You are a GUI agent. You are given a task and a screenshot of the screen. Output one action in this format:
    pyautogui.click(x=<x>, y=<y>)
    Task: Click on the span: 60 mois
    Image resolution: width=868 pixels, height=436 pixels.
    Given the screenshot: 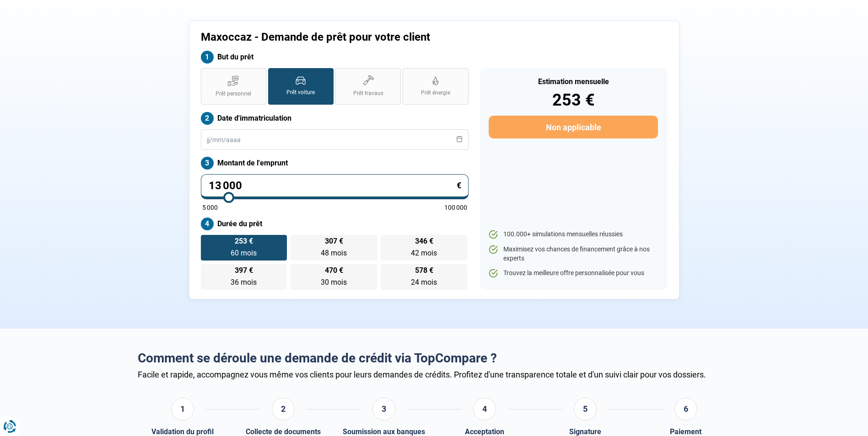 What is the action you would take?
    pyautogui.click(x=243, y=252)
    